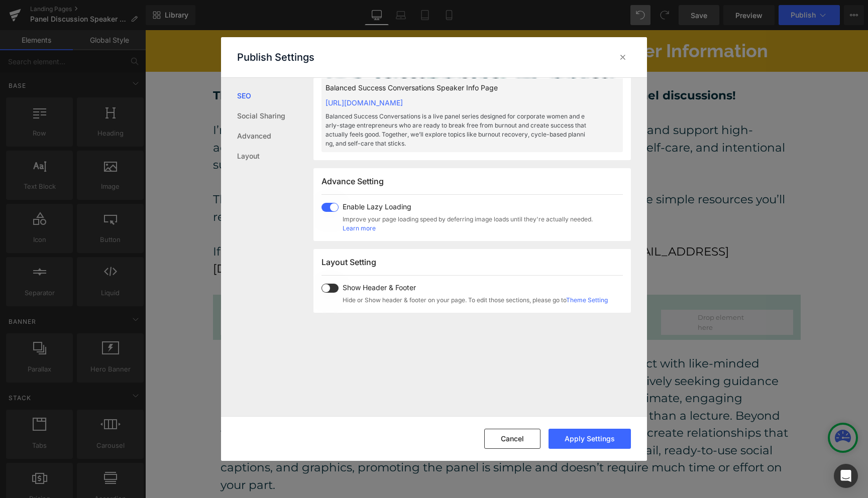 The width and height of the screenshot is (868, 498). I want to click on a: Layout, so click(275, 156).